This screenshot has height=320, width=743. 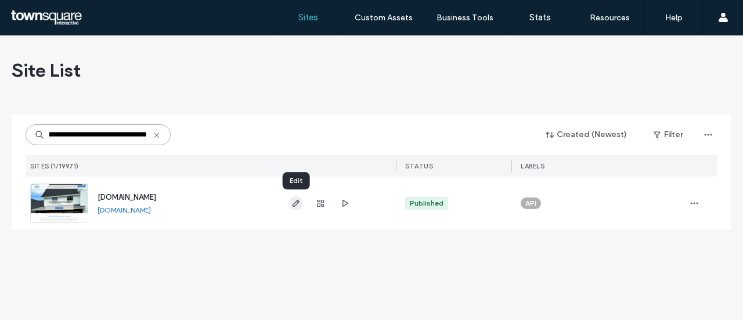 I want to click on div: Published, so click(x=427, y=203).